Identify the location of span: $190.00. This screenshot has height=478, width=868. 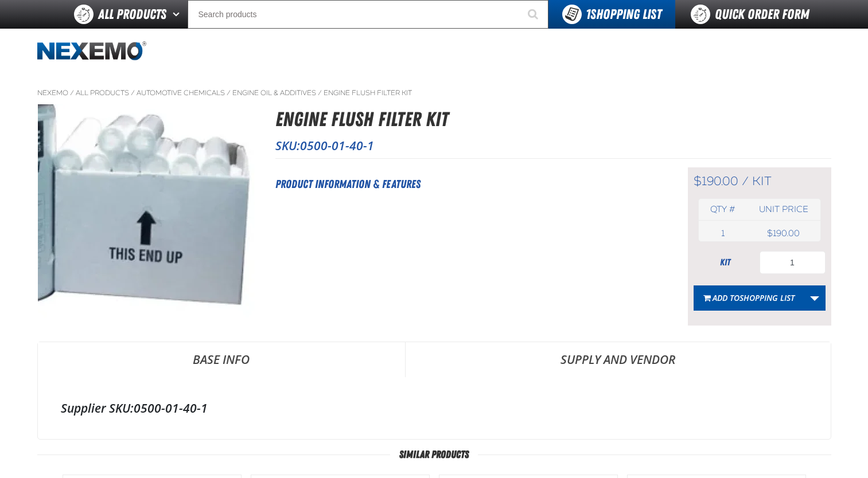
(715, 182).